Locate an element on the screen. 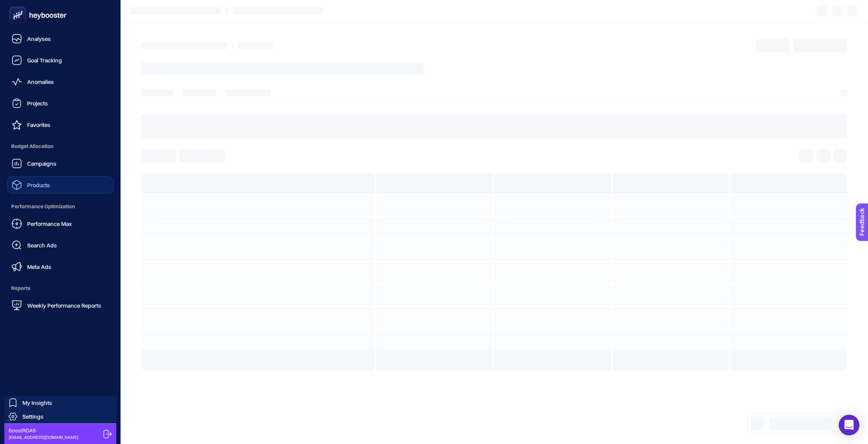 Image resolution: width=868 pixels, height=444 pixels. a: Projects is located at coordinates (60, 103).